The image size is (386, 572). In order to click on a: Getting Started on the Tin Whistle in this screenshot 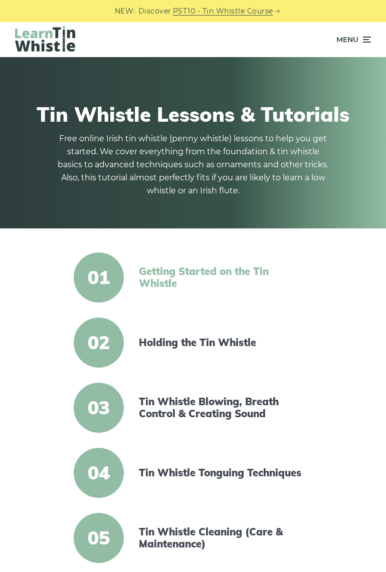, I will do `click(224, 277)`.